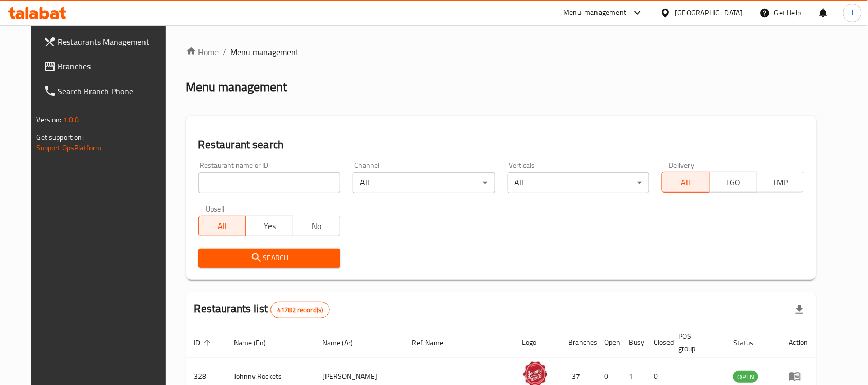 Image resolution: width=868 pixels, height=385 pixels. Describe the element at coordinates (658, 342) in the screenshot. I see `th: Closed` at that location.